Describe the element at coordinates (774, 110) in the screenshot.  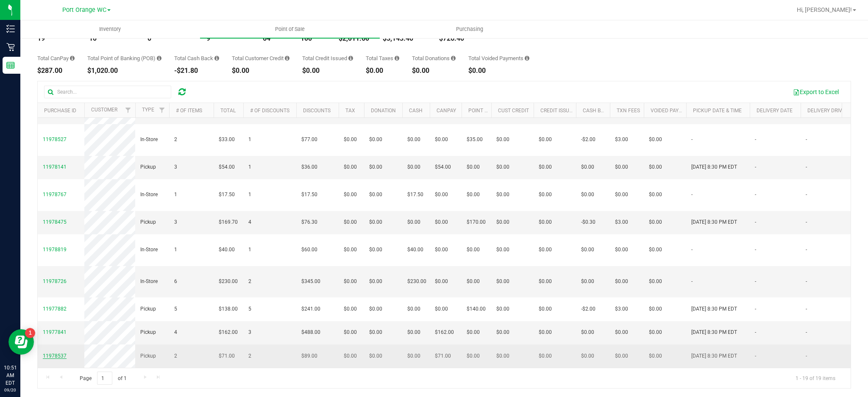
I see `a: Delivery Date` at that location.